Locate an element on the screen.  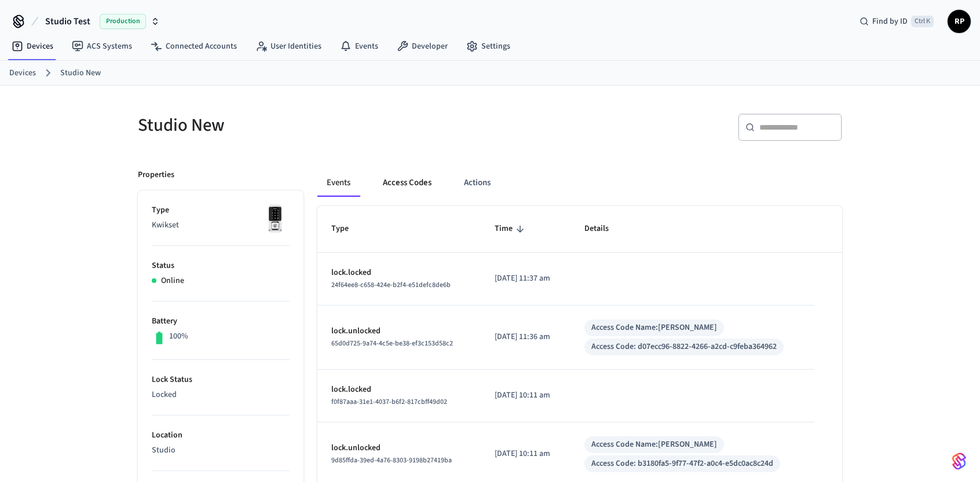
a: User Identities is located at coordinates (289, 46).